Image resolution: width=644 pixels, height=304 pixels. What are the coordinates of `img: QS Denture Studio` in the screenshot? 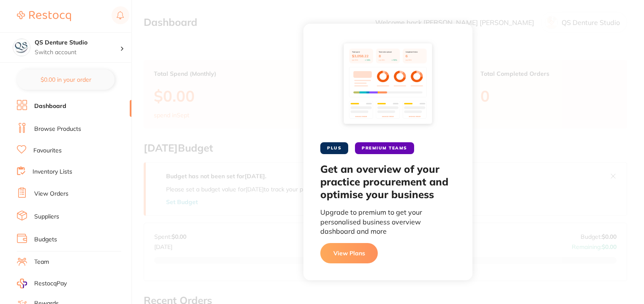 It's located at (22, 47).